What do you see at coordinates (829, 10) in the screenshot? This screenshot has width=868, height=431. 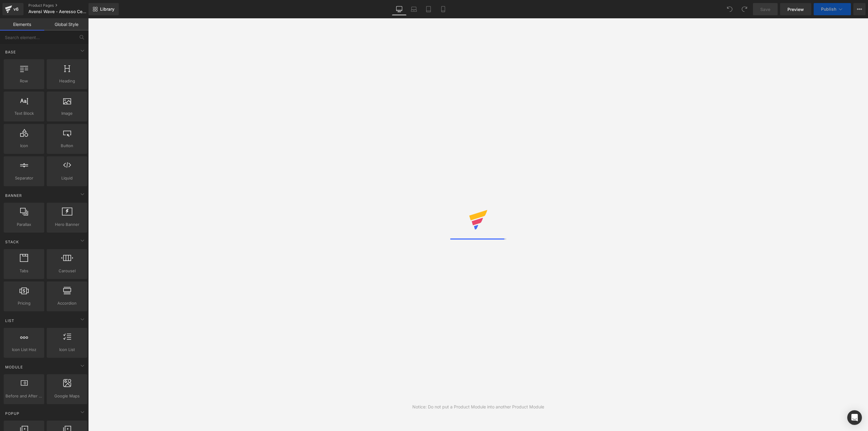 I see `span: Publish` at bounding box center [829, 10].